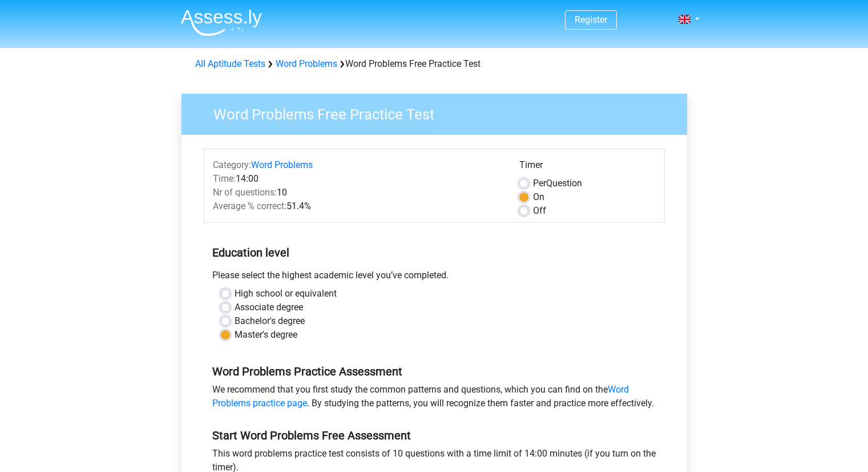  Describe the element at coordinates (434, 399) in the screenshot. I see `div: We recommend that you first study the common patterns and questions, which you can find on the . ...` at that location.